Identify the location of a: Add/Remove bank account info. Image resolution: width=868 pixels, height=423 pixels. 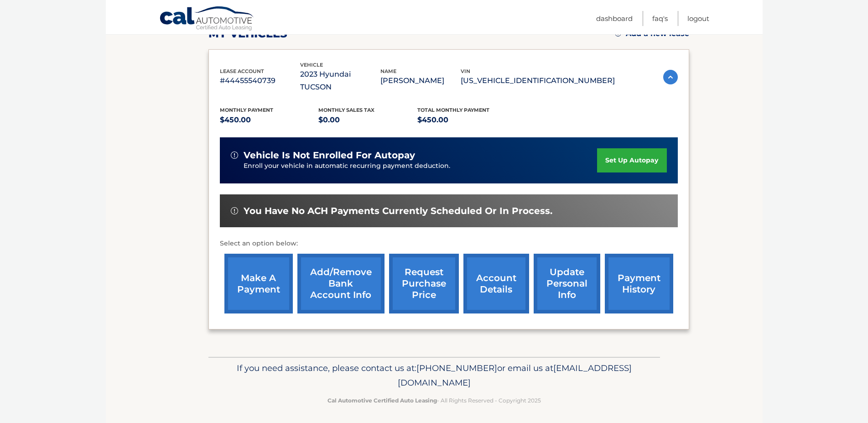
(341, 283).